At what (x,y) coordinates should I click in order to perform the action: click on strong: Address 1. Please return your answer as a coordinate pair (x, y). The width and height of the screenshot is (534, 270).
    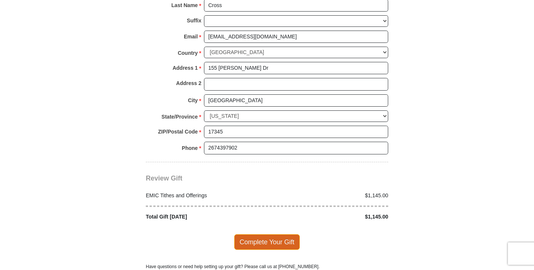
    Looking at the image, I should click on (185, 68).